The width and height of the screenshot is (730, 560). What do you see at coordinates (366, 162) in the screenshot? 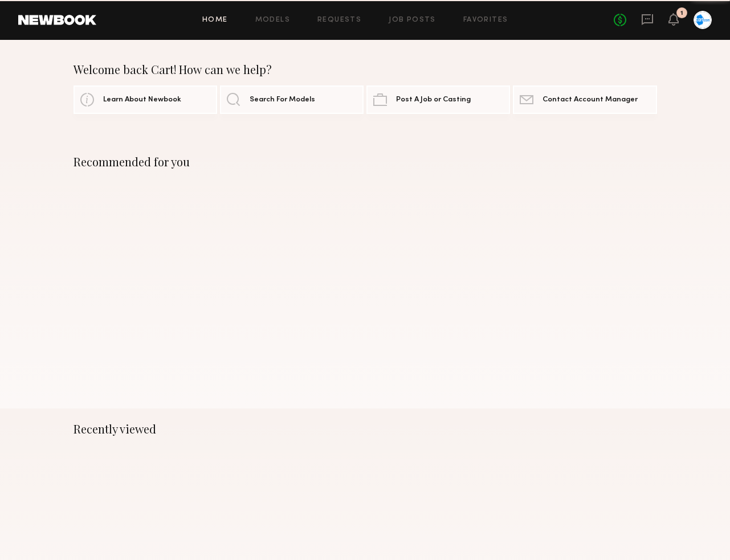
I see `div: Recommended for you` at bounding box center [366, 162].